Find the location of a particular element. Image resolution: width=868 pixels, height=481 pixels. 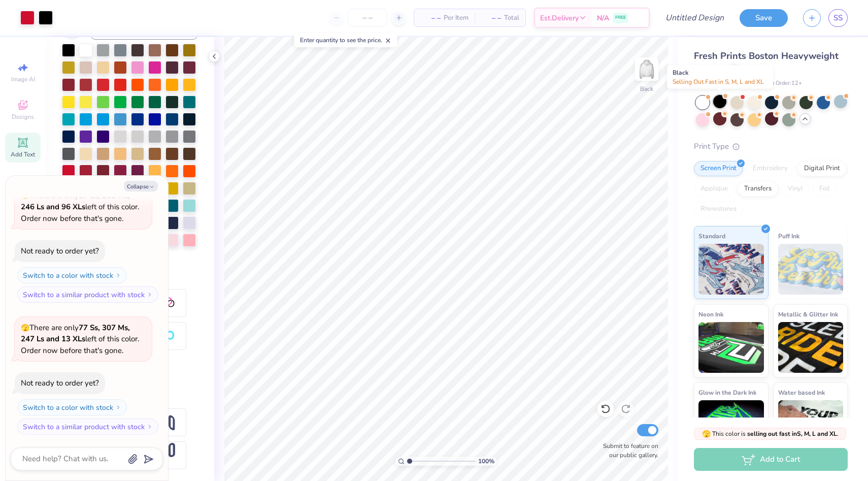

div: Screen Print is located at coordinates (719, 169).